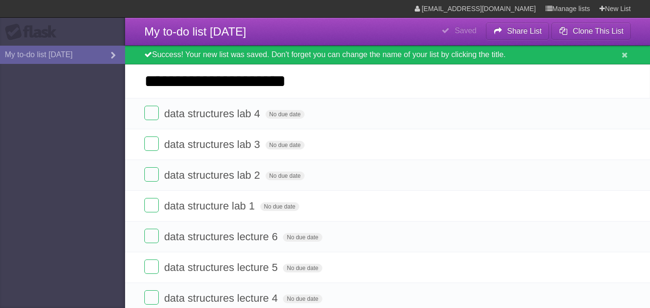  What do you see at coordinates (213, 144) in the screenshot?
I see `span: data structures lab 3` at bounding box center [213, 144].